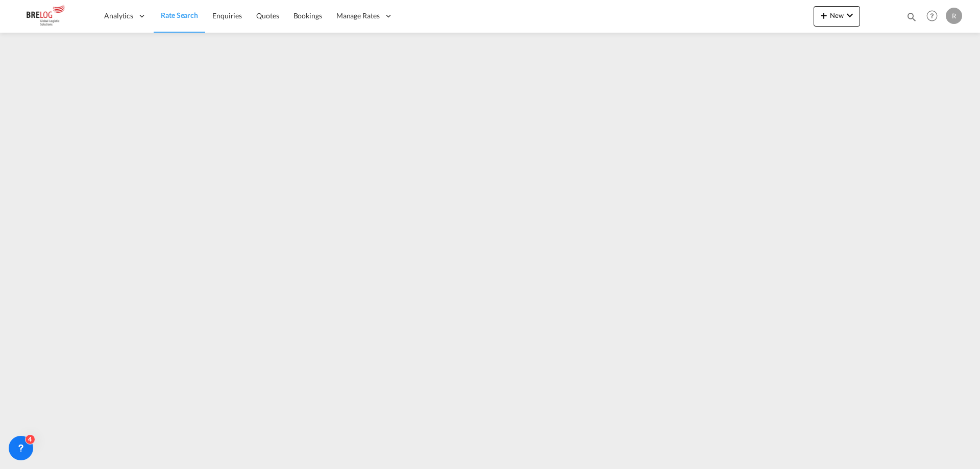 This screenshot has height=469, width=980. Describe the element at coordinates (837, 16) in the screenshot. I see `button: icon-plus 400-fgNewicon-chevron-down` at that location.